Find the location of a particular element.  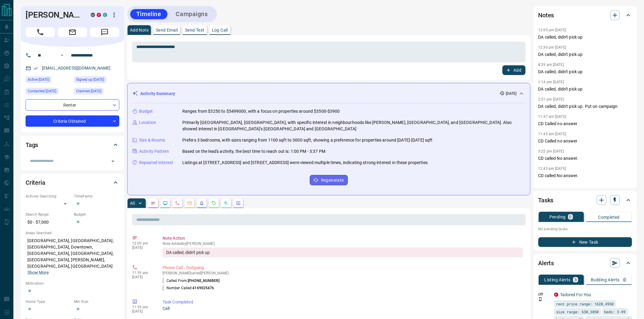

p: Send Text is located at coordinates (195, 30).